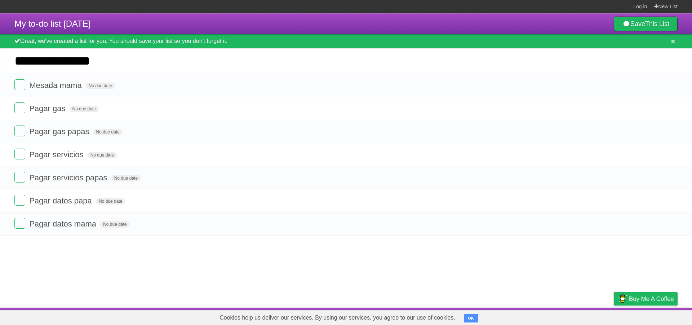 Image resolution: width=692 pixels, height=325 pixels. I want to click on img: Buy me a coffee, so click(622, 298).